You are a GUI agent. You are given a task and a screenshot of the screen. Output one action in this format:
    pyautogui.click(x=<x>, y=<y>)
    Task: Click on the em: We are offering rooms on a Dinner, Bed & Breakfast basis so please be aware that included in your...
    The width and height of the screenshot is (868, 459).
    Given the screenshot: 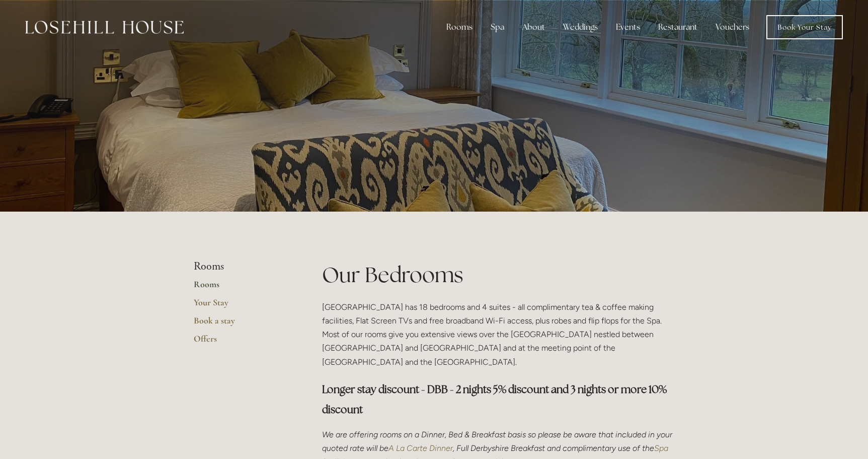 What is the action you would take?
    pyautogui.click(x=498, y=441)
    